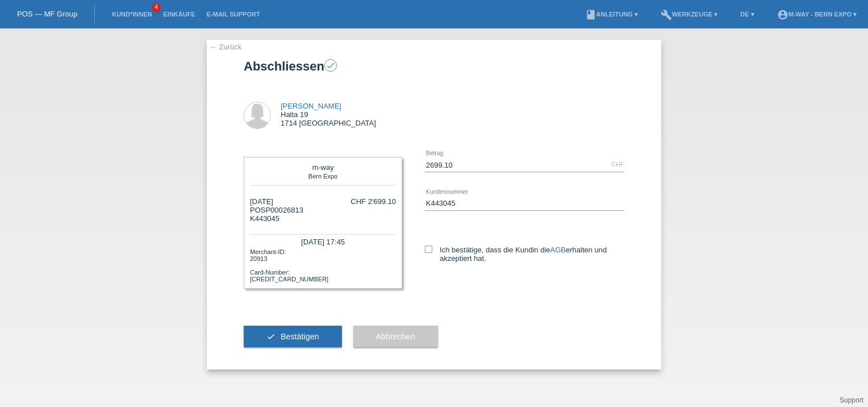 Image resolution: width=868 pixels, height=407 pixels. I want to click on i: book, so click(591, 15).